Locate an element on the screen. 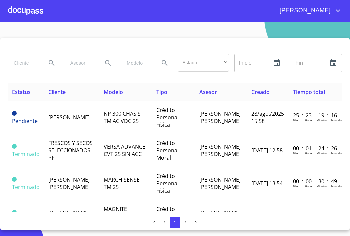 The image size is (350, 236). span: 1 is located at coordinates (175, 222).